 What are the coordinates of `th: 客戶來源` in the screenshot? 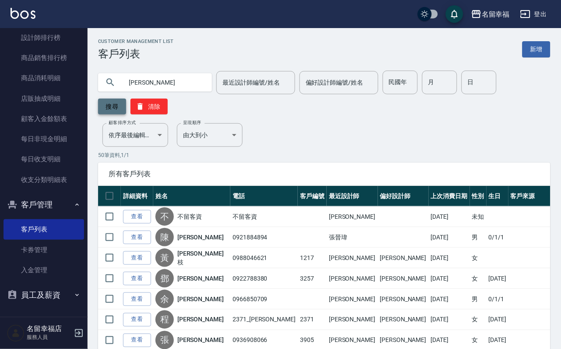 It's located at (530, 196).